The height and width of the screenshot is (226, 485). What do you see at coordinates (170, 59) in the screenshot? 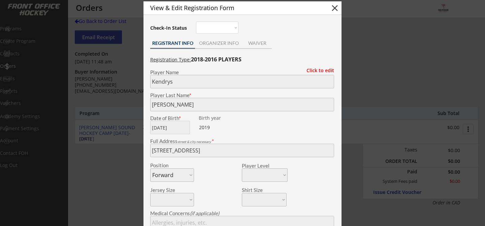
I see `u: Registration Type:` at bounding box center [170, 59].